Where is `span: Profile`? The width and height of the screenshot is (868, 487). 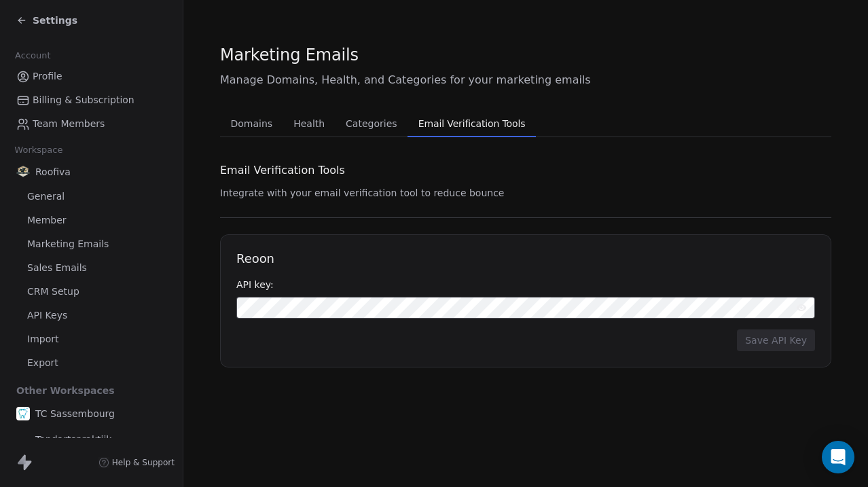 span: Profile is located at coordinates (48, 76).